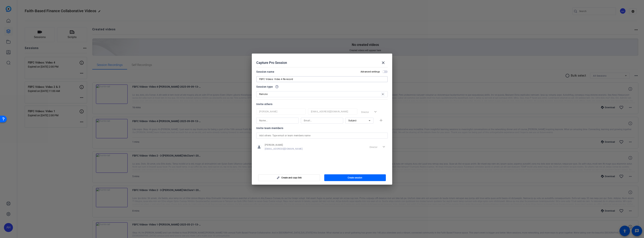  What do you see at coordinates (355, 178) in the screenshot?
I see `button: Create session` at bounding box center [355, 178].